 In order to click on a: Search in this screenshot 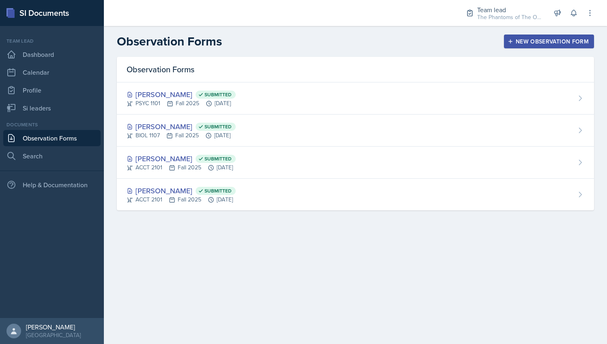, I will do `click(52, 156)`.